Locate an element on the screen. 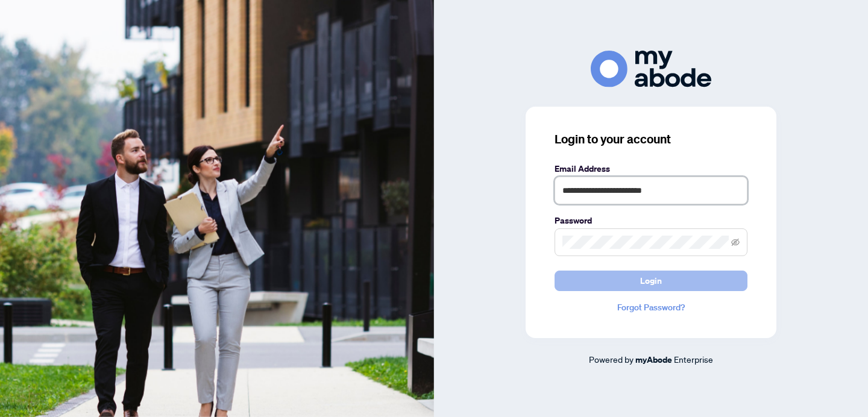 The image size is (868, 417). img: ma-logo is located at coordinates (651, 69).